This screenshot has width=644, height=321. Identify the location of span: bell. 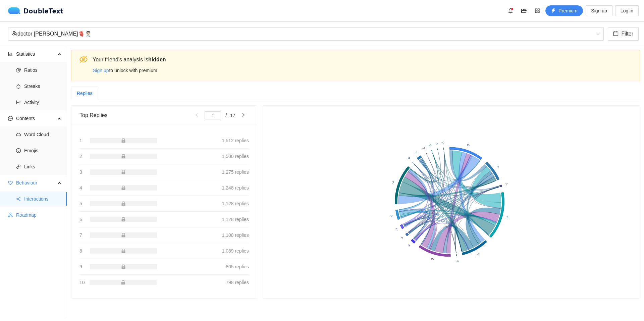
(510, 11).